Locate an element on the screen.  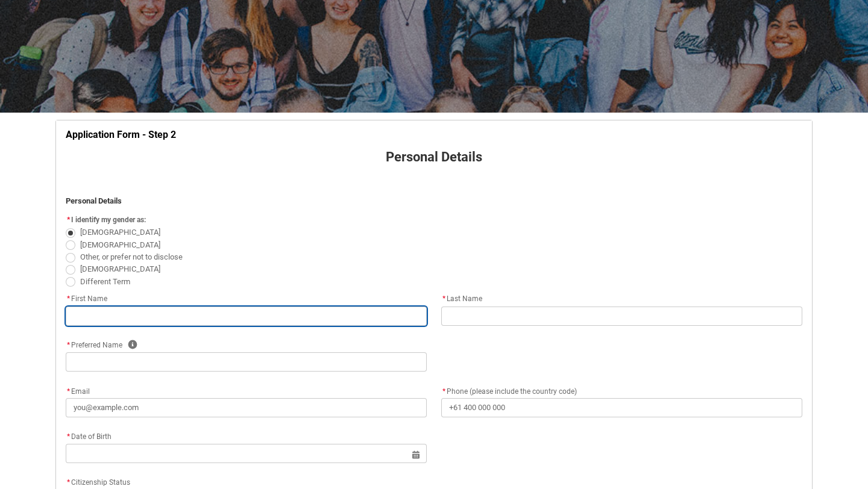
strong: Application Form - Step 2 is located at coordinates (121, 134).